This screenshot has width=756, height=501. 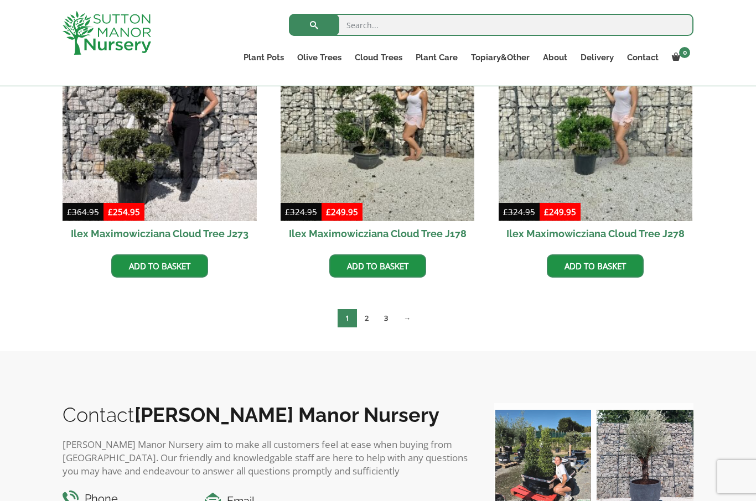 I want to click on a: Topiary&Other, so click(x=500, y=58).